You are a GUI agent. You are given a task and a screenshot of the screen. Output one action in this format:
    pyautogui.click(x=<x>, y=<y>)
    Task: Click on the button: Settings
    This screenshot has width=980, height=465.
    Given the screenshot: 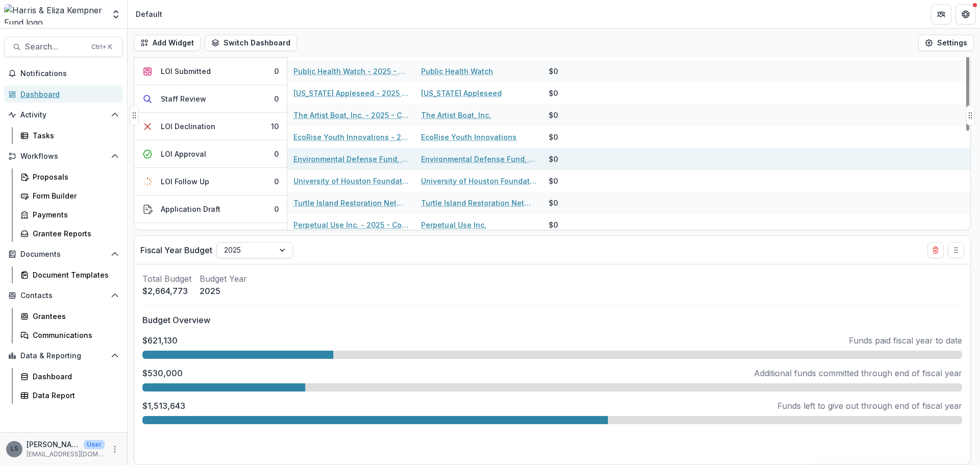 What is the action you would take?
    pyautogui.click(x=946, y=43)
    